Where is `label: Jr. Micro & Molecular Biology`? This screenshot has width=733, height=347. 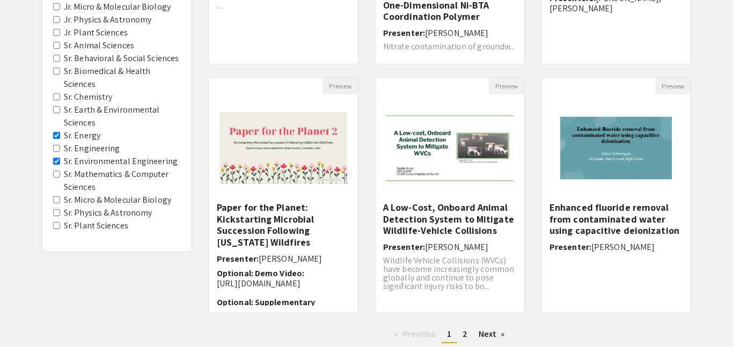 label: Jr. Micro & Molecular Biology is located at coordinates (117, 7).